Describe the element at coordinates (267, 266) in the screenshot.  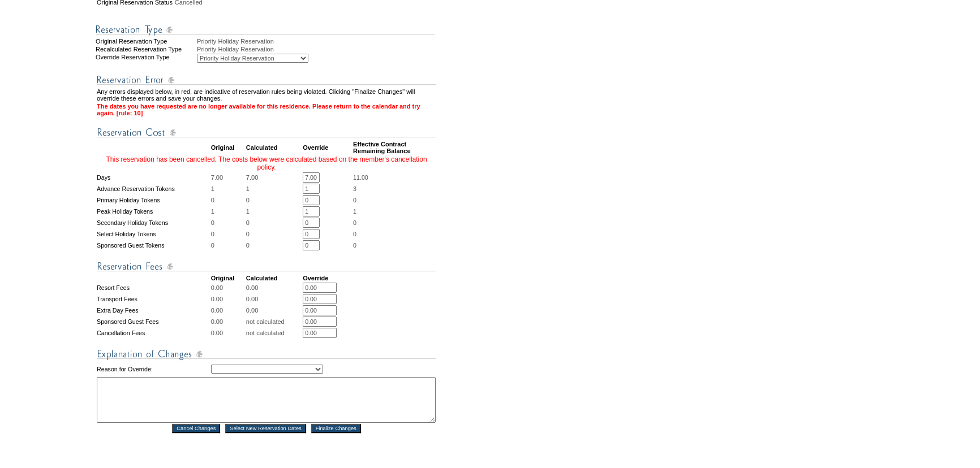
I see `img: Reservation Fees` at that location.